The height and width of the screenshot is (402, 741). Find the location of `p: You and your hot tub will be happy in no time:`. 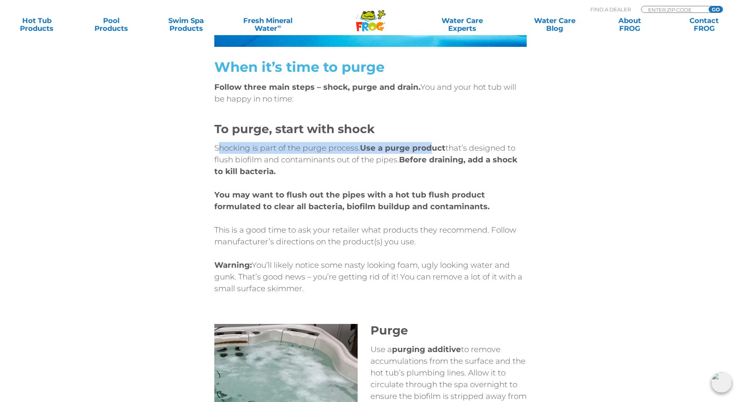

p: You and your hot tub will be happy in no time: is located at coordinates (370, 93).